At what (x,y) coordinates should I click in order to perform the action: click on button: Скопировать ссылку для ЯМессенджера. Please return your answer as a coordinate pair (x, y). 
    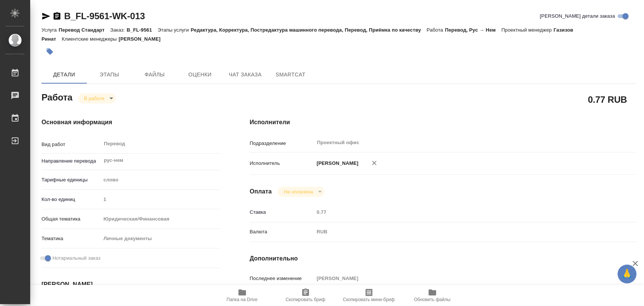
    Looking at the image, I should click on (46, 16).